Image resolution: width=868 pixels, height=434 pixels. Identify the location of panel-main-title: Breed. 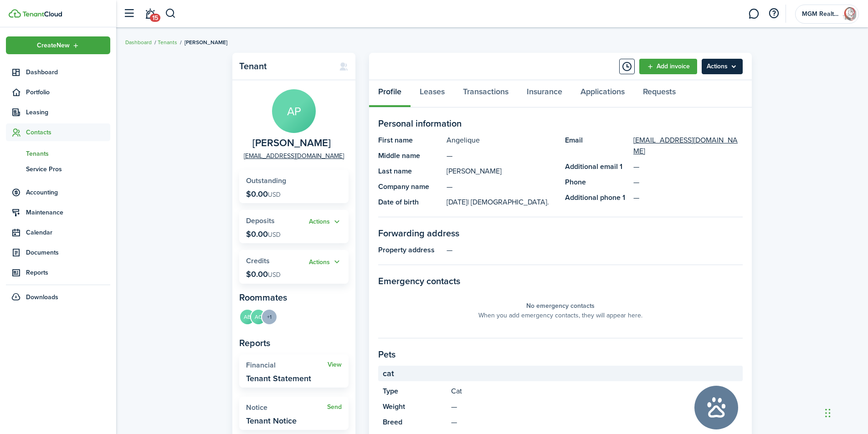
(414, 422).